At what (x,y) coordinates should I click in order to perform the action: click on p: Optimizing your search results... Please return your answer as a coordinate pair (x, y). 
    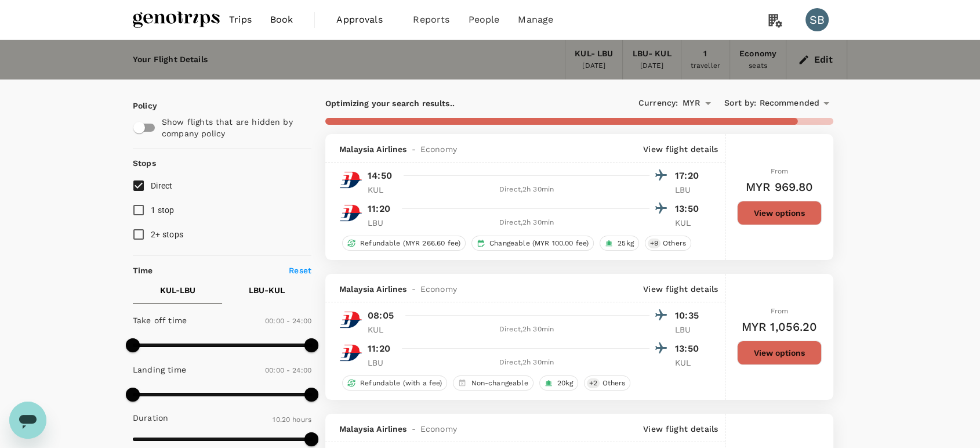
    Looking at the image, I should click on (452, 103).